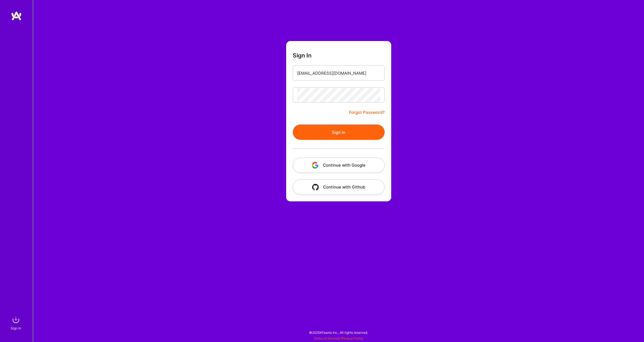  Describe the element at coordinates (16, 320) in the screenshot. I see `img: sign in` at that location.